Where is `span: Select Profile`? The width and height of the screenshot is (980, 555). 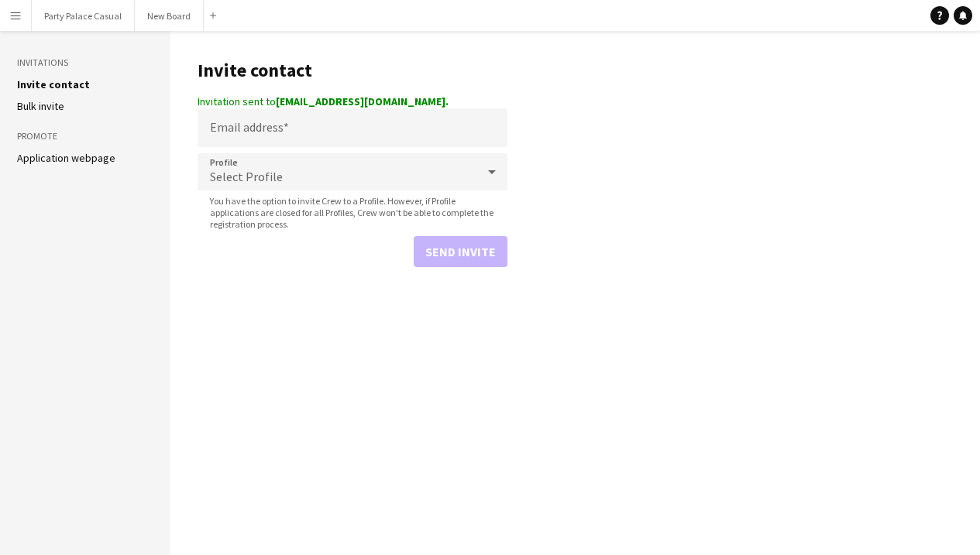 span: Select Profile is located at coordinates (246, 176).